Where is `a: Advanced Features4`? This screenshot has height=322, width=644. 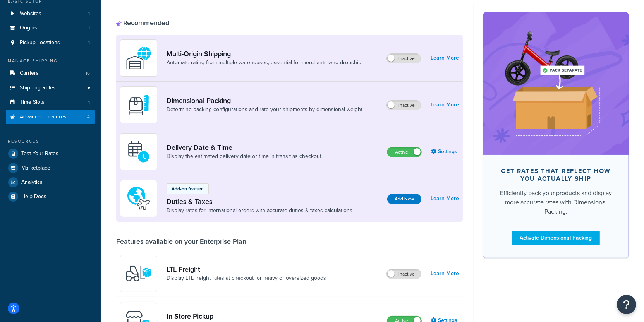 a: Advanced Features4 is located at coordinates (50, 117).